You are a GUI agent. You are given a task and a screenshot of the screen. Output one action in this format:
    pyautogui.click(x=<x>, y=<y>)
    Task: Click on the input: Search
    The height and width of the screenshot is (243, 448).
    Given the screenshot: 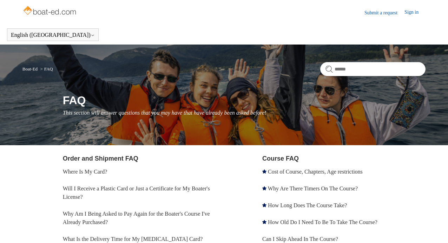 What is the action you would take?
    pyautogui.click(x=372, y=69)
    